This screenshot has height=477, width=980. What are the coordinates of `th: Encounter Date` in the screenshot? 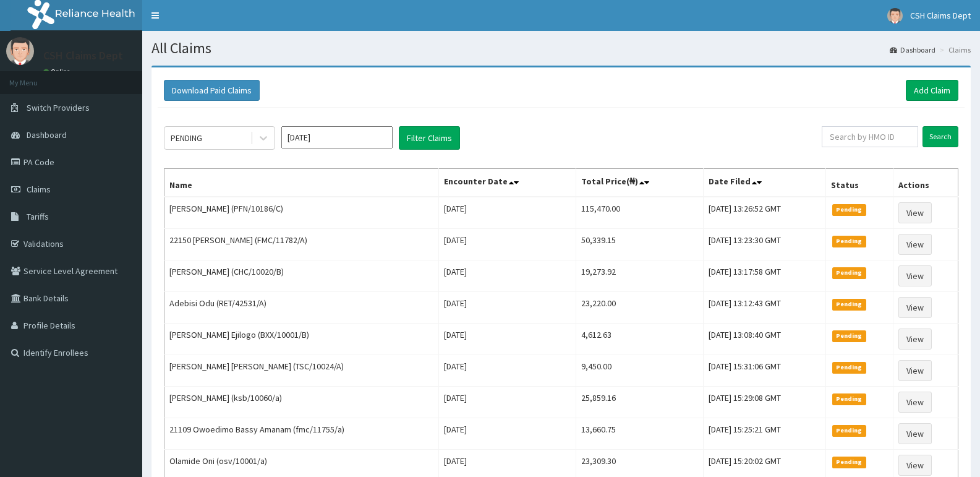 It's located at (507, 183).